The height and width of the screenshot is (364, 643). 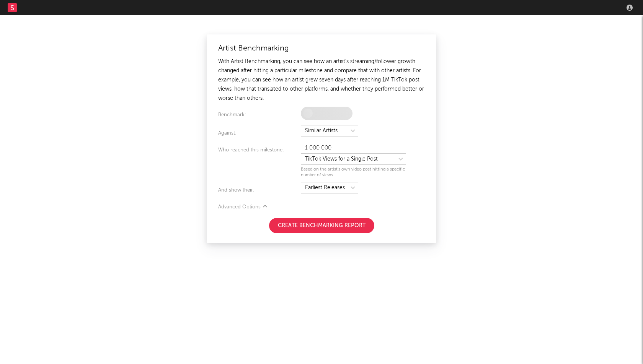 I want to click on div: And show their:, so click(x=259, y=190).